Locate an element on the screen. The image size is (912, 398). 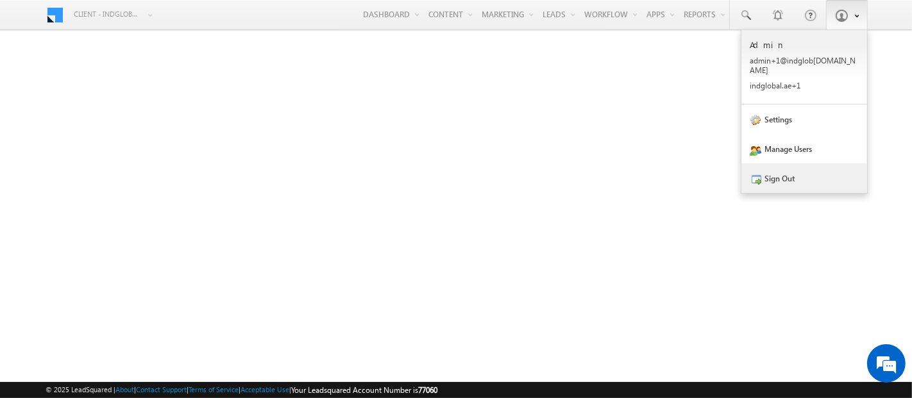
span: Client - indglobal1 (77060) is located at coordinates (107, 14).